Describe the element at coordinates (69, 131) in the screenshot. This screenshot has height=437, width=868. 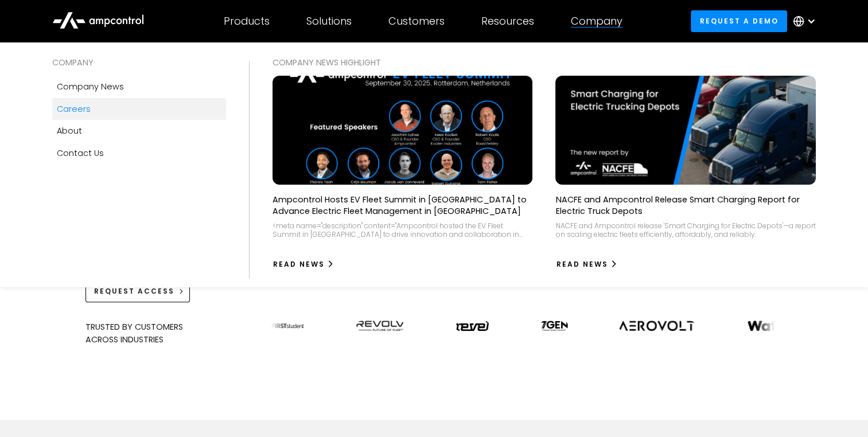
I see `div: About` at that location.